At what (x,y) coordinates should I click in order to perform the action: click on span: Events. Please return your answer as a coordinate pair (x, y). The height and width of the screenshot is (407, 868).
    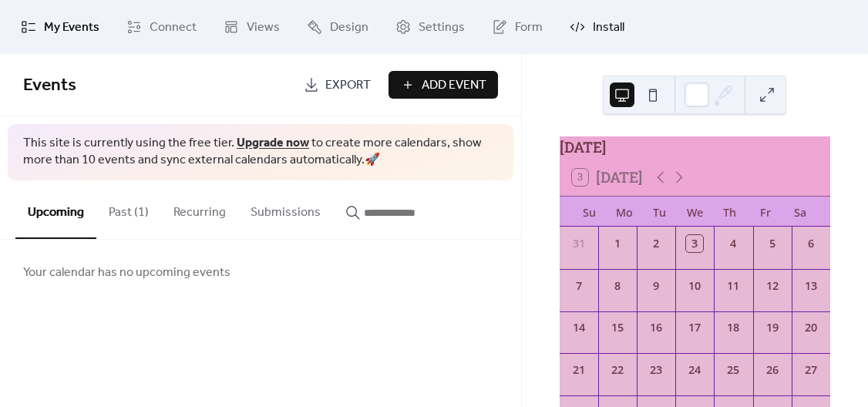
    Looking at the image, I should click on (49, 85).